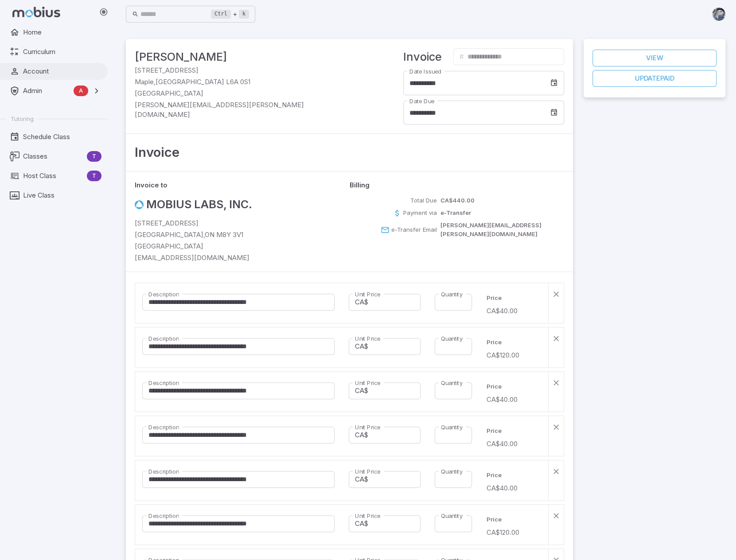 This screenshot has width=736, height=560. Describe the element at coordinates (457, 185) in the screenshot. I see `p: Billing` at that location.